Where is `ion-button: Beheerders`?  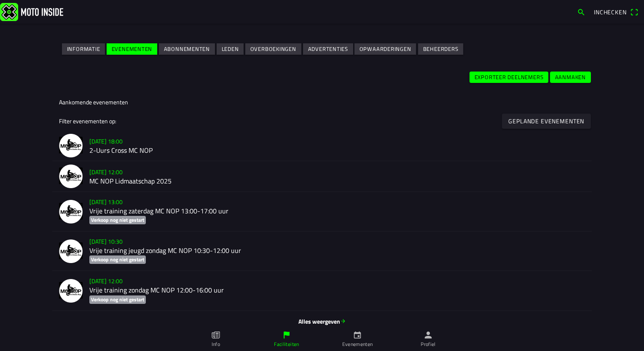 ion-button: Beheerders is located at coordinates (441, 49).